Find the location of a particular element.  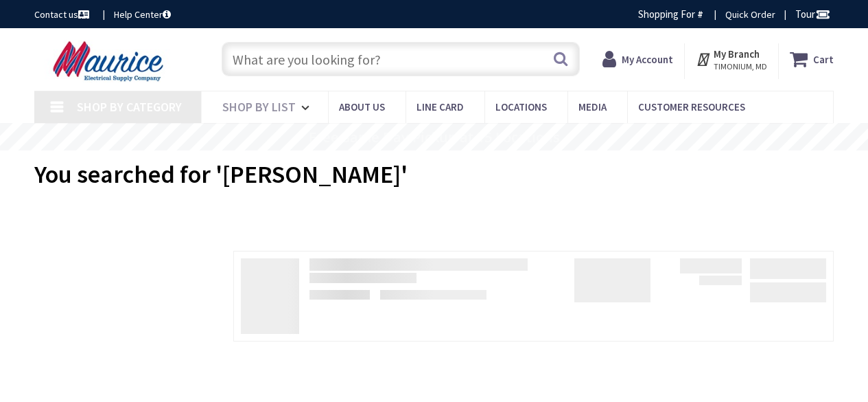

a: Contact us is located at coordinates (63, 15).